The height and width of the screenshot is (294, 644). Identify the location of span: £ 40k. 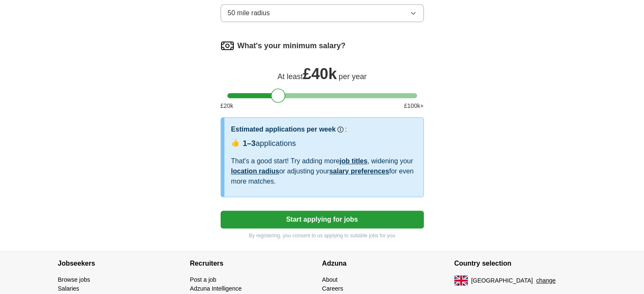
(320, 74).